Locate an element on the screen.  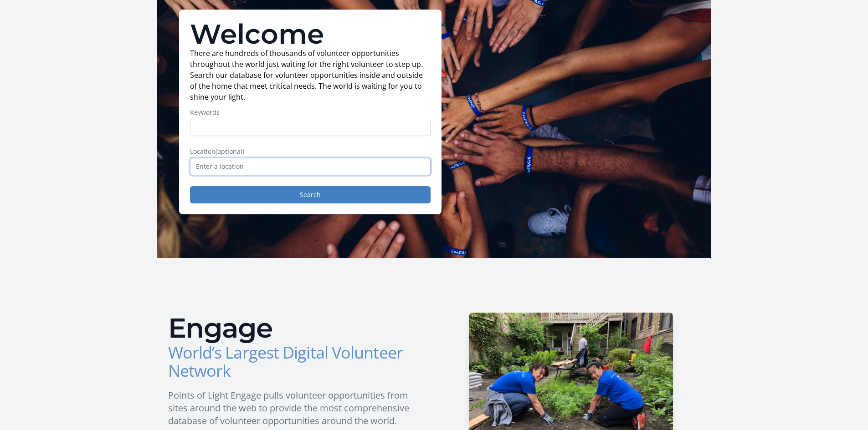
button: Search is located at coordinates (310, 195).